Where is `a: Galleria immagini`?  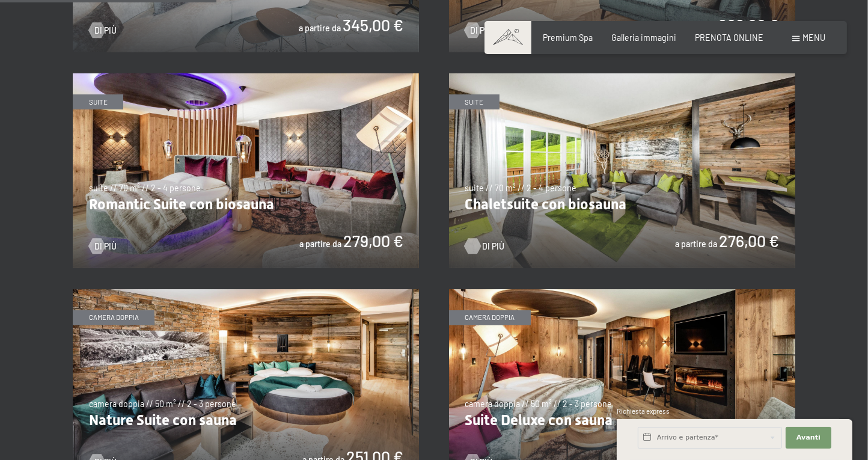 a: Galleria immagini is located at coordinates (643, 37).